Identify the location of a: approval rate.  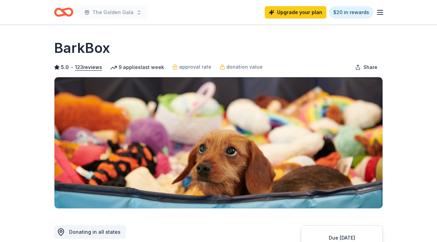
(192, 67).